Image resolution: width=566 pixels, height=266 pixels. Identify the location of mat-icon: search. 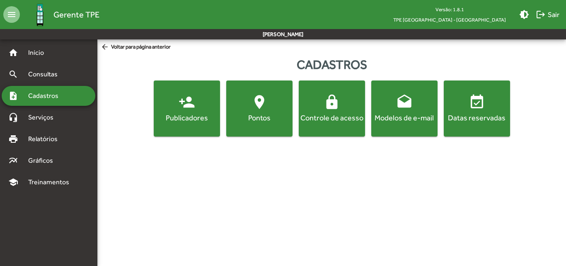
(13, 74).